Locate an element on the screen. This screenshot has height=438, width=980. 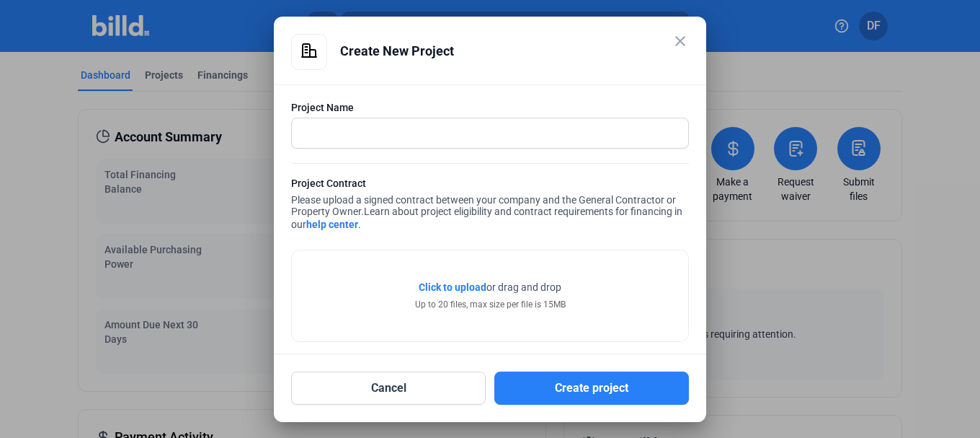
button: Cancel is located at coordinates (389, 388).